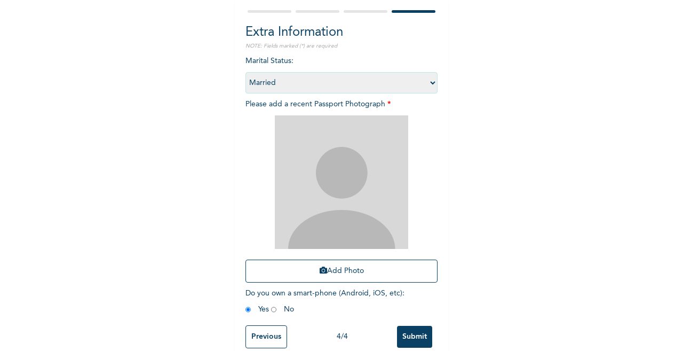 This screenshot has height=351, width=683. I want to click on h2: Extra Information, so click(341, 33).